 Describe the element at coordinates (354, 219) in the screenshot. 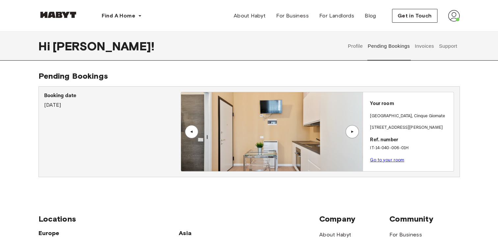

I see `span: Company` at that location.